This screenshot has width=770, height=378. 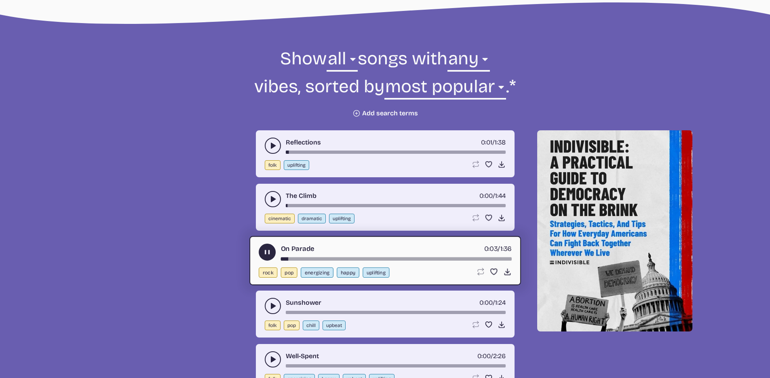 I want to click on select: genre, so click(x=342, y=61).